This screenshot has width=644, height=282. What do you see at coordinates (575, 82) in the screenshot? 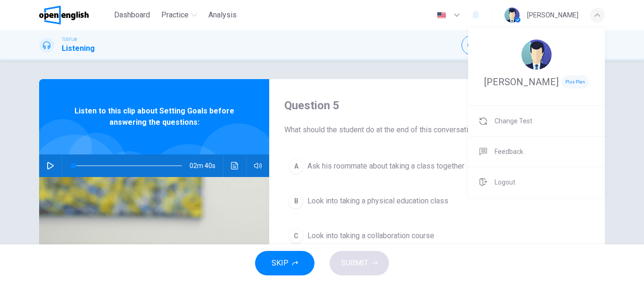
I see `span: Plus Plan` at bounding box center [575, 82].